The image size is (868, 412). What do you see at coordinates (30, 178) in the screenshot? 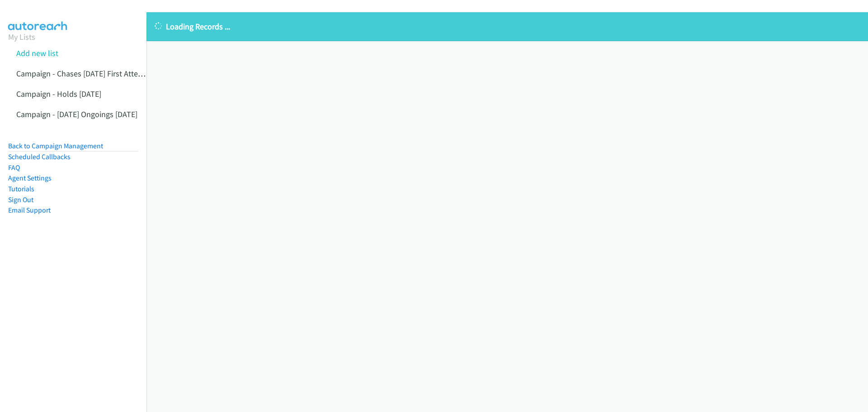
I see `a: Agent Settings` at bounding box center [30, 178].